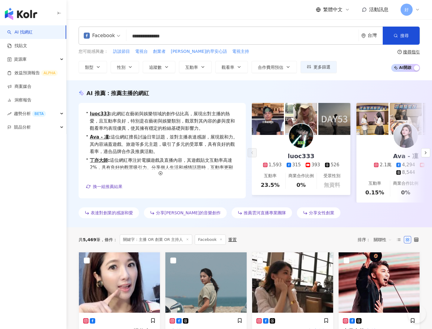  Describe the element at coordinates (265, 213) in the screenshot. I see `span: 推薦雲河直播專業團隊` at that location.